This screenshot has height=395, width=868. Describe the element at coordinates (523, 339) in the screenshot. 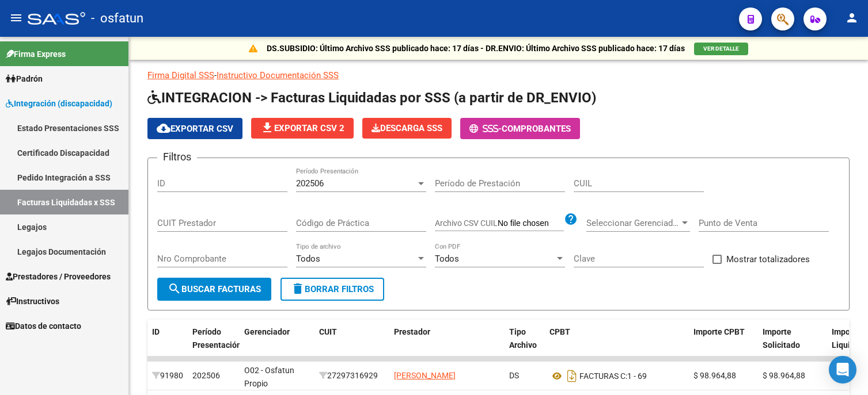

I see `span: Tipo Archivo` at that location.